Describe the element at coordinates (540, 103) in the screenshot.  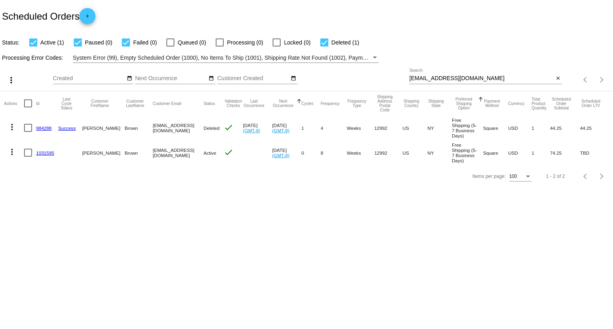
I see `mat-header-cell: Total Product Quantity` at that location.